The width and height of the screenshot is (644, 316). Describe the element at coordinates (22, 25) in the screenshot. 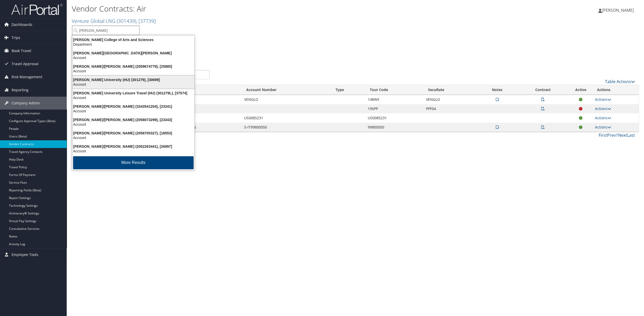

I see `span: Dashboards` at that location.